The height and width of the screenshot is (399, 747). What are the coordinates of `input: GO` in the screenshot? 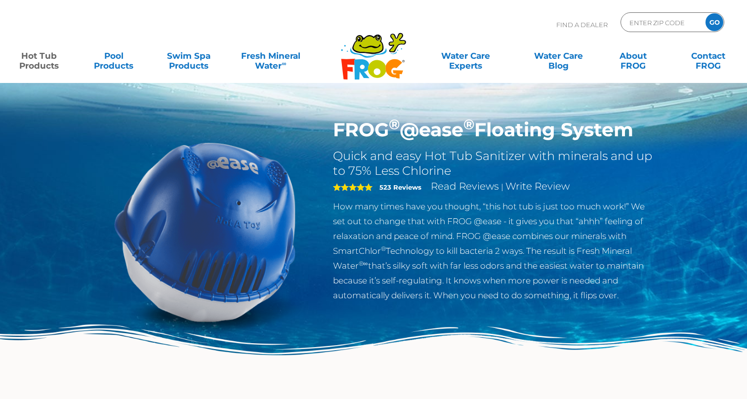 It's located at (715, 22).